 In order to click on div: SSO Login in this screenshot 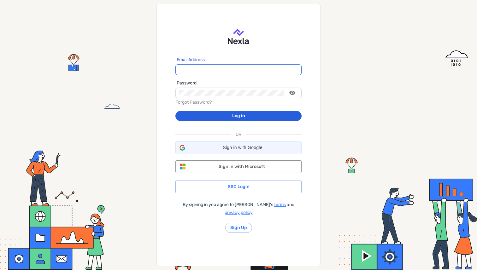, I will do `click(239, 187)`.